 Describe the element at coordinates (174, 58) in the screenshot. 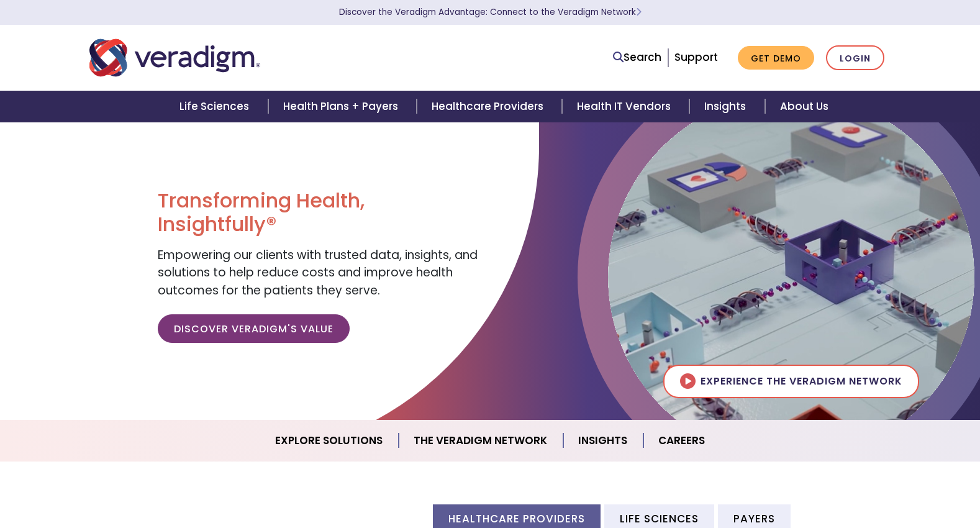

I see `img: Veradigm logo` at that location.